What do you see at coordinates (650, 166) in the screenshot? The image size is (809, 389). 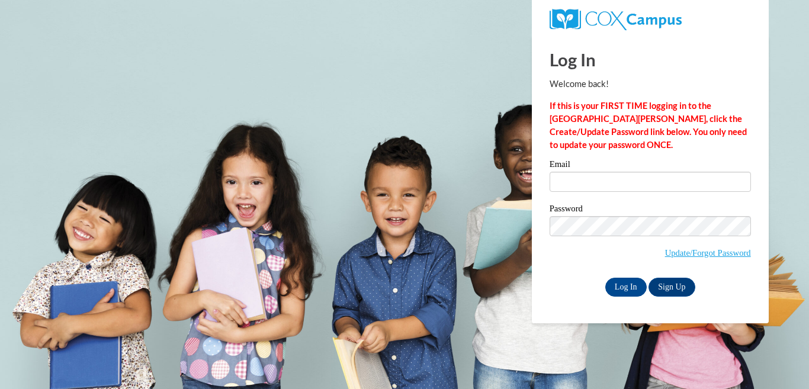 I see `label: Email` at bounding box center [650, 166].